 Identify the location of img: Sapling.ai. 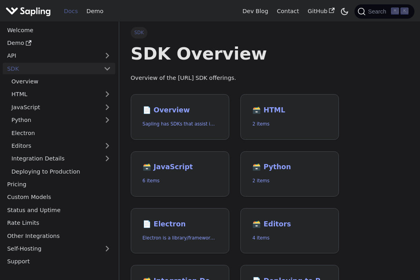
(28, 11).